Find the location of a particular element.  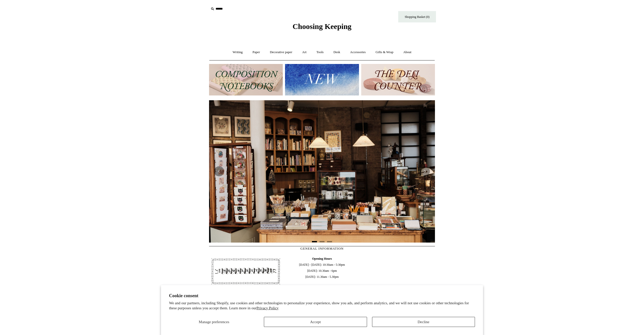

img: pf-4db91bb9--1305-Newsletter-Button_1200x.jpg is located at coordinates (245, 271).